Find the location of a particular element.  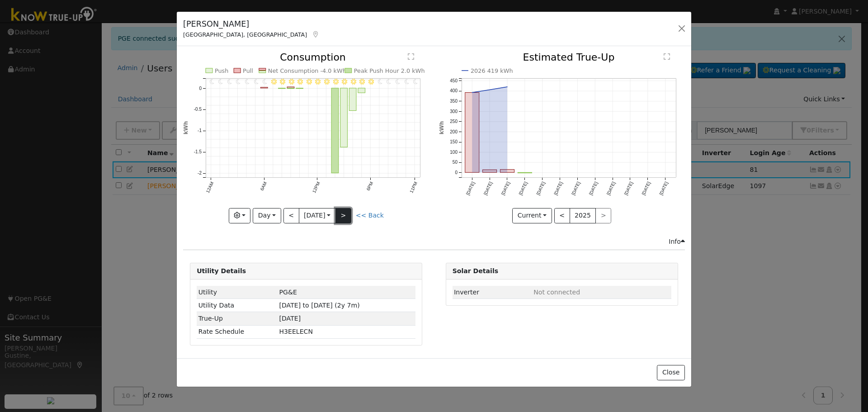

button: Day is located at coordinates (267, 216).